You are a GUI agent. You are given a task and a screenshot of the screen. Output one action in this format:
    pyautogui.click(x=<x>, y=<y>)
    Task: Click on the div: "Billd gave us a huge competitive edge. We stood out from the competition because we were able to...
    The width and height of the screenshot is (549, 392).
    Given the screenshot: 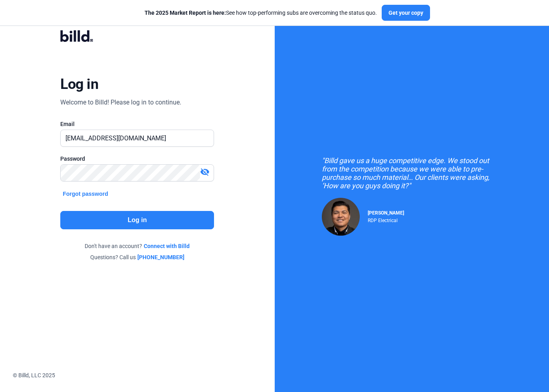 What is the action you would take?
    pyautogui.click(x=412, y=173)
    